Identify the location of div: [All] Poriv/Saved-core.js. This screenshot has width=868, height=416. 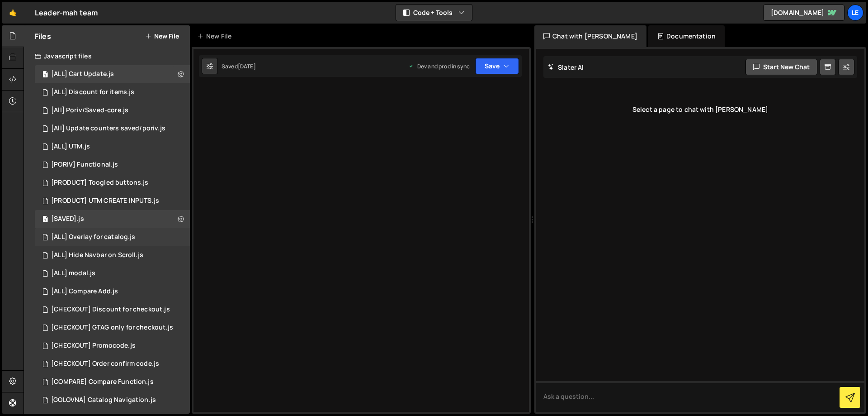
(90, 111).